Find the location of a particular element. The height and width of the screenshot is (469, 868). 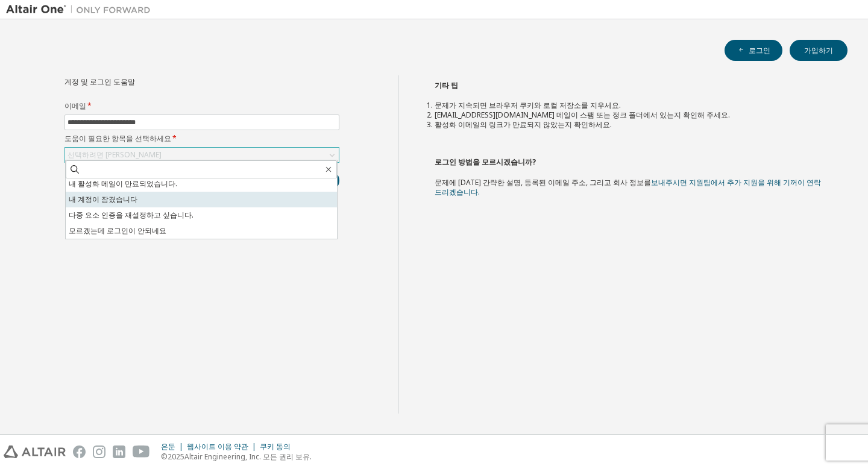

img: instagram.svg is located at coordinates (99, 451).